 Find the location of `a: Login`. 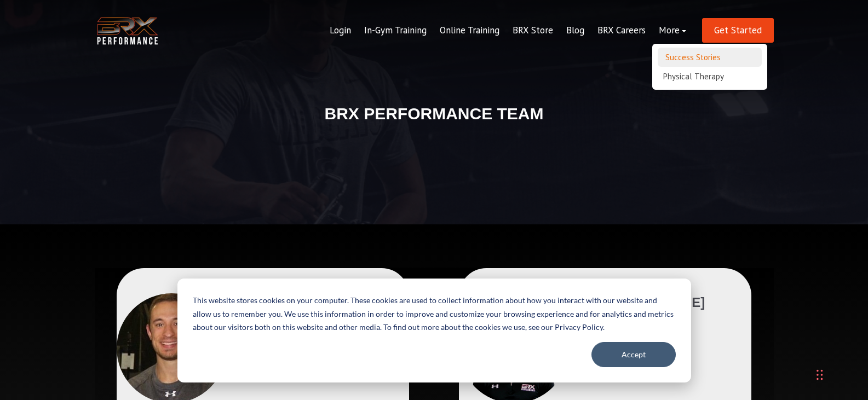

a: Login is located at coordinates (340, 30).